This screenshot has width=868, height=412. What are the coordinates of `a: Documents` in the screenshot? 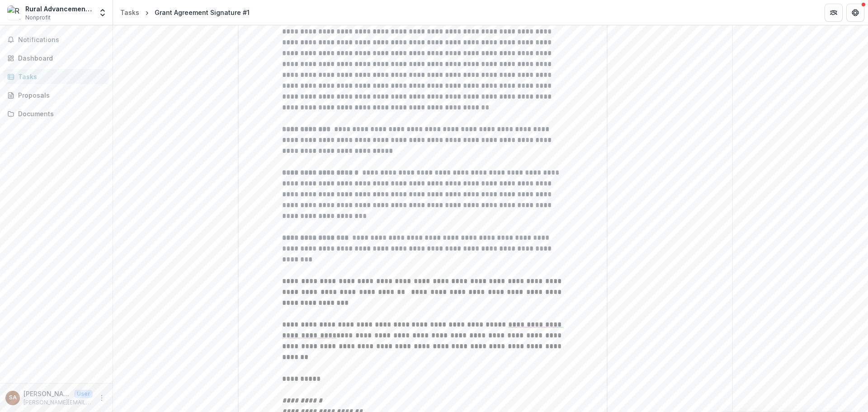 It's located at (56, 114).